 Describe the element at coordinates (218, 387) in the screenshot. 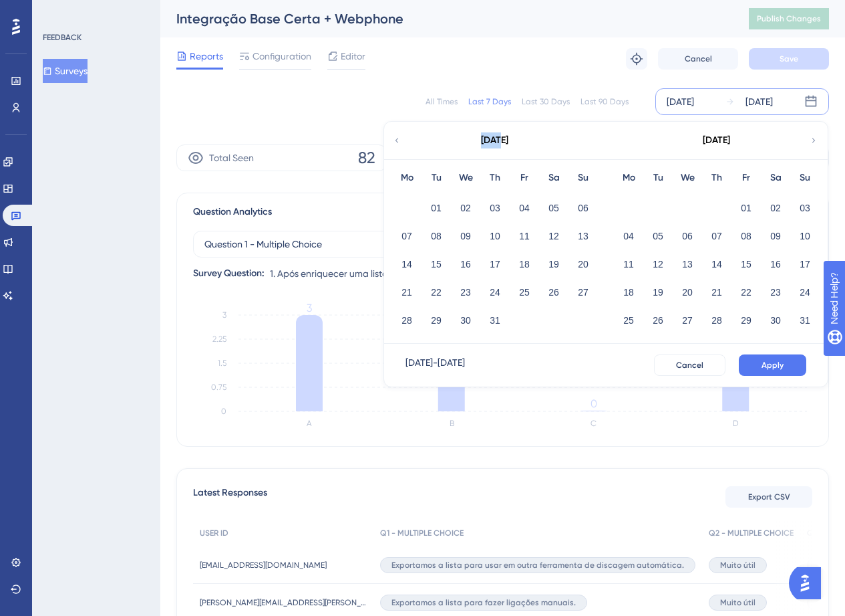

I see `tspan: 0.75` at that location.